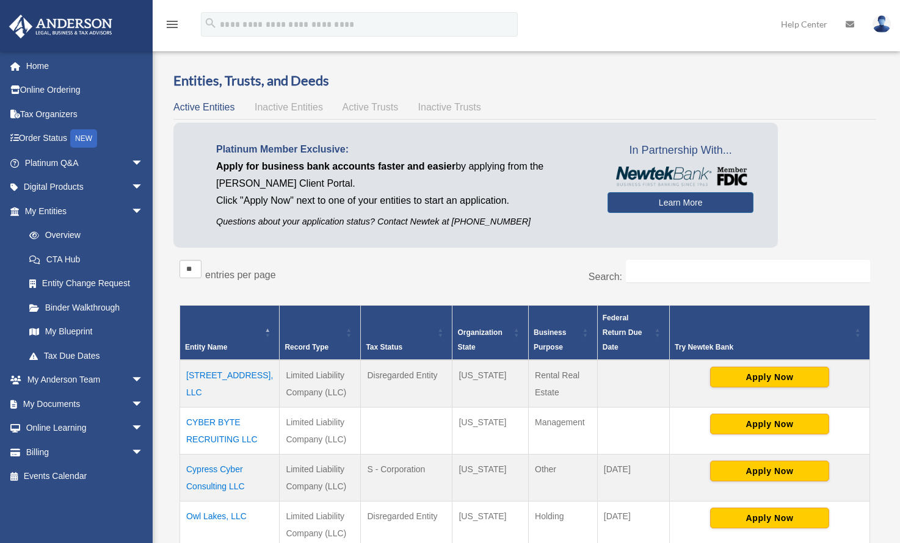  I want to click on td: S - Corporation, so click(407, 477).